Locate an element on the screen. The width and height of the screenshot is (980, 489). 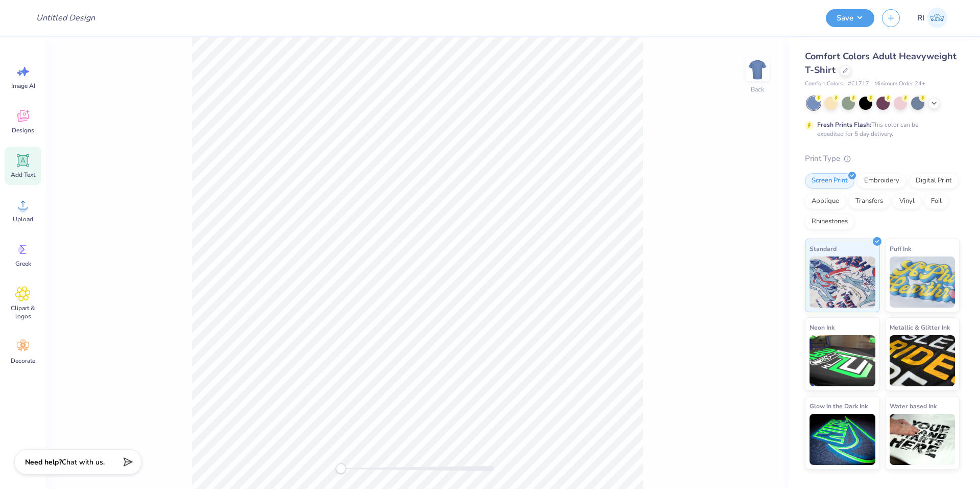
div: Embroidery is located at coordinates (881, 181).